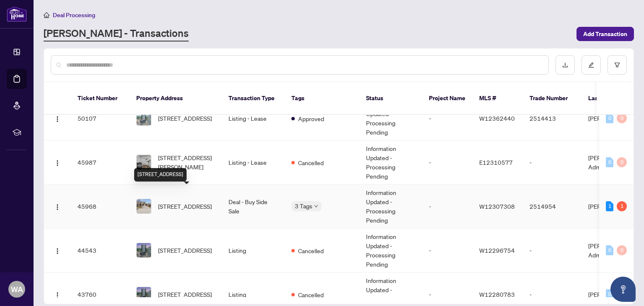  Describe the element at coordinates (497, 250) in the screenshot. I see `span: W12296754` at that location.